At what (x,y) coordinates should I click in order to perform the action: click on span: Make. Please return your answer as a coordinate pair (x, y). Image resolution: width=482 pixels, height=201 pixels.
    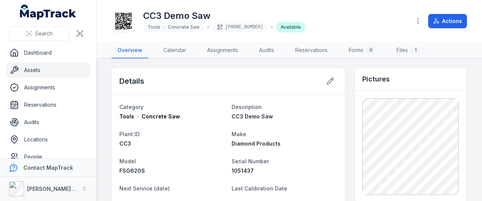
    Looking at the image, I should click on (239, 134).